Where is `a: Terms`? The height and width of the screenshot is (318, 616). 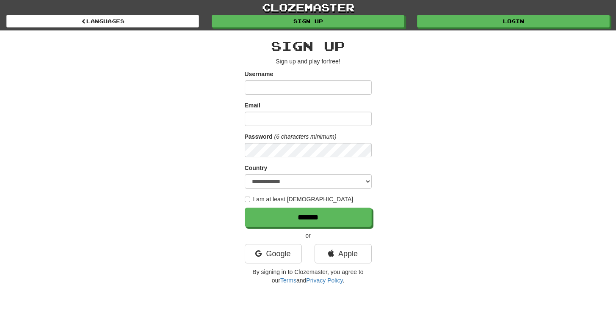 a: Terms is located at coordinates (288, 281).